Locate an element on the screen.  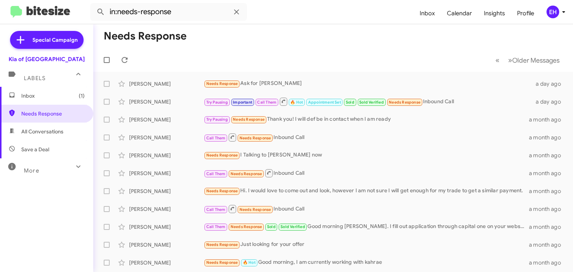
div: Good morning, I am currently working with kahrae is located at coordinates (366, 263).